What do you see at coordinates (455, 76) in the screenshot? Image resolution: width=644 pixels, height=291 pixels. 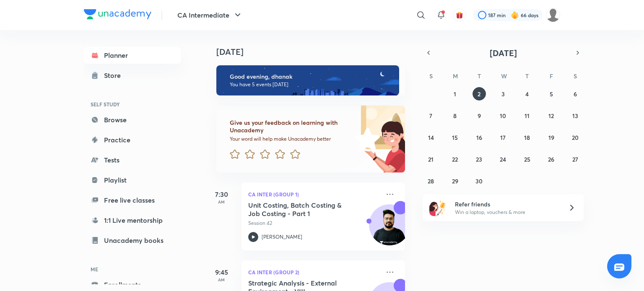 I see `abbr: Monday` at bounding box center [455, 76].